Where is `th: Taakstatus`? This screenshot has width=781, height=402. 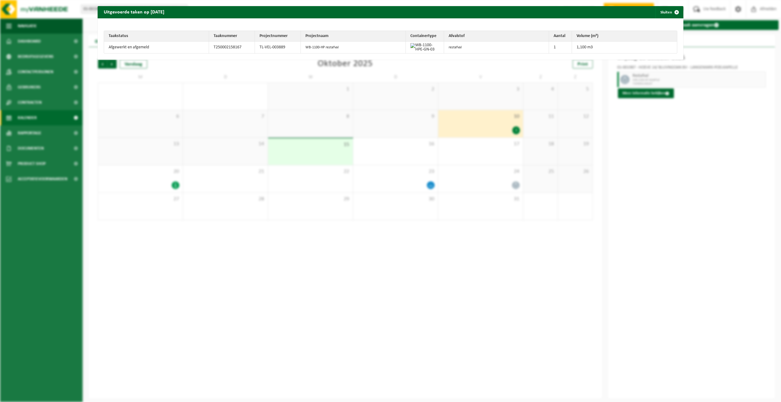
th: Taakstatus is located at coordinates (156, 36).